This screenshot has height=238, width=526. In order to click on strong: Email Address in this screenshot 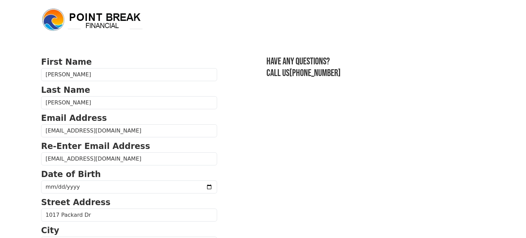, I will do `click(74, 118)`.